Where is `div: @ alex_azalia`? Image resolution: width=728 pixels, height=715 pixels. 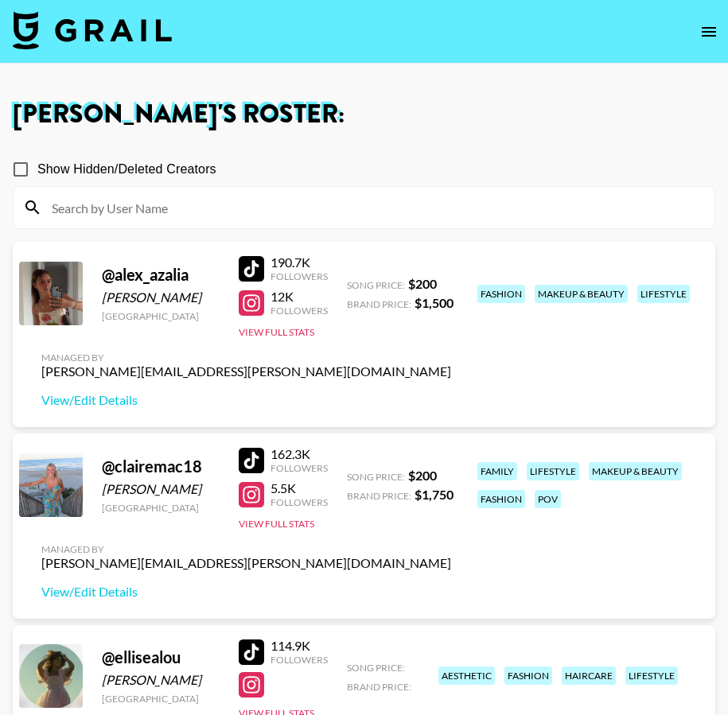 div: @ alex_azalia is located at coordinates (160, 274).